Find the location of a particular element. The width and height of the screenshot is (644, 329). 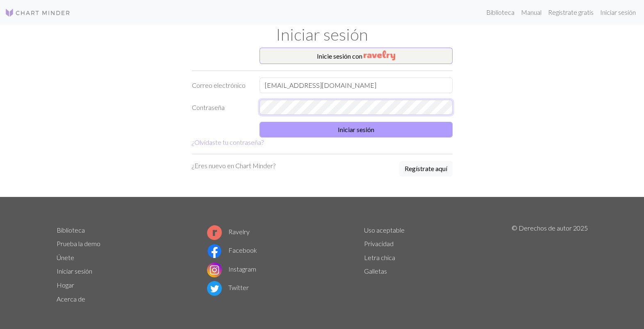

a: Galletas is located at coordinates (375, 271).